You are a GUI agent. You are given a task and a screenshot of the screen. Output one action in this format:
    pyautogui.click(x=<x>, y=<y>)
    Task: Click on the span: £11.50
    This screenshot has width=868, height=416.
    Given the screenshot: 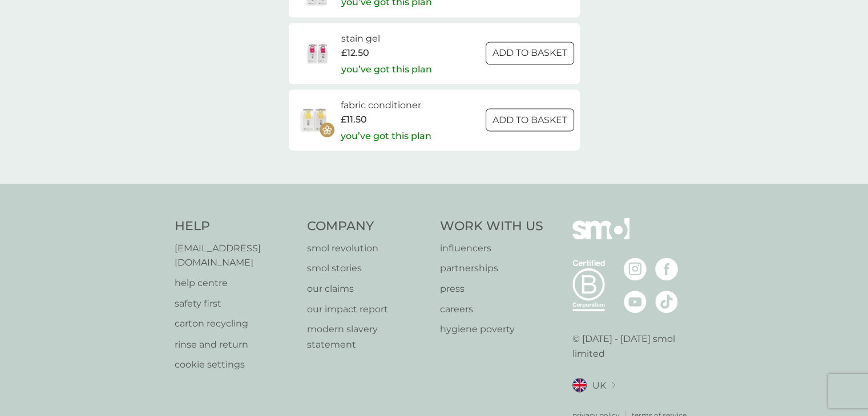 What is the action you would take?
    pyautogui.click(x=354, y=120)
    